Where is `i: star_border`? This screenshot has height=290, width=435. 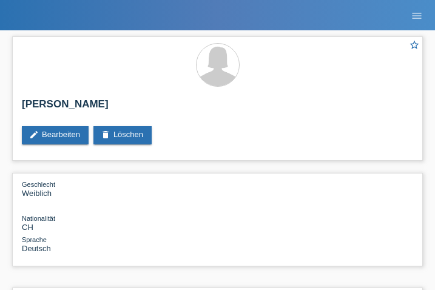 i: star_border is located at coordinates (415, 45).